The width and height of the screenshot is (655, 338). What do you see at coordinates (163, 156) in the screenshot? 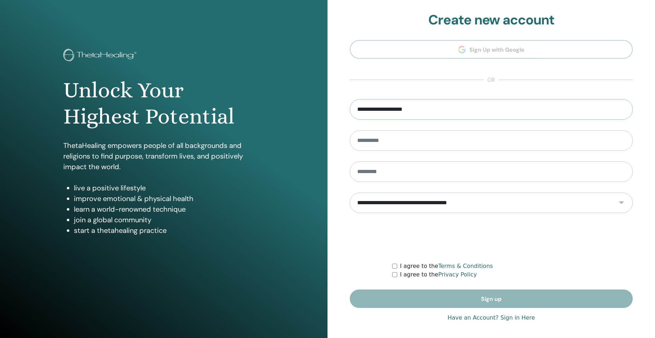
I see `p: ThetaHealing empowers people of all backgrounds and religions to find purpose, transform lives, a...` at bounding box center [163, 156].